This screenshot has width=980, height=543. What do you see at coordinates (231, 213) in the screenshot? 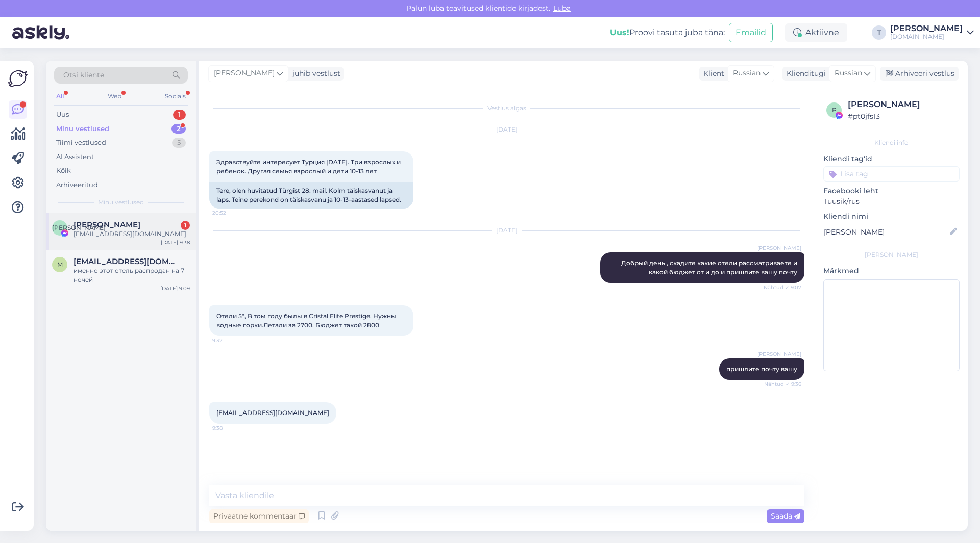
I see `span: 20:52` at bounding box center [231, 213].